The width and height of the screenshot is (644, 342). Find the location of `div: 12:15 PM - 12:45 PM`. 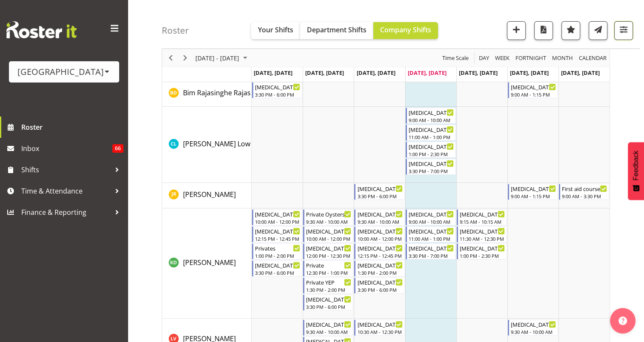

div: 12:15 PM - 12:45 PM is located at coordinates (278, 239).